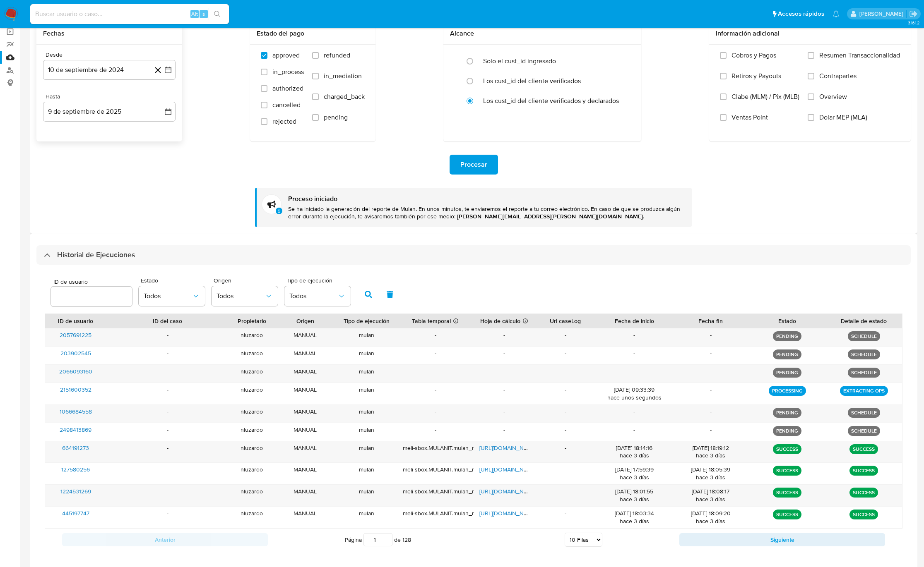 Image resolution: width=924 pixels, height=567 pixels. Describe the element at coordinates (913, 22) in the screenshot. I see `span: 3.161.2` at that location.